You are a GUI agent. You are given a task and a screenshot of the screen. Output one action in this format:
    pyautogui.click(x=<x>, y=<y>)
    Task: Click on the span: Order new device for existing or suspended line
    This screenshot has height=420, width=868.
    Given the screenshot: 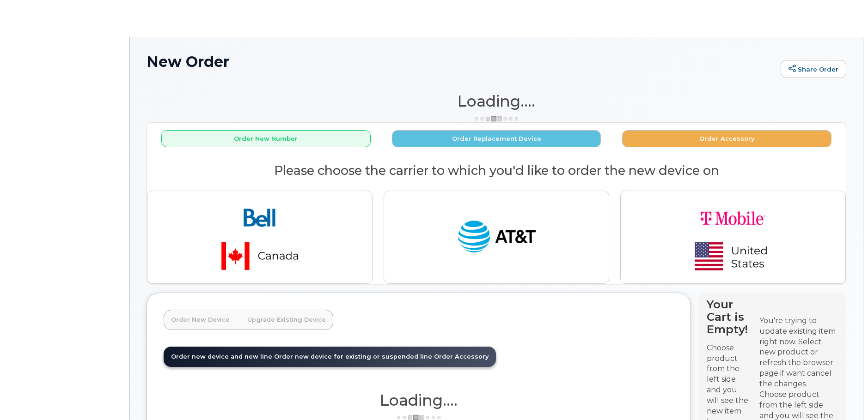 What is the action you would take?
    pyautogui.click(x=353, y=356)
    